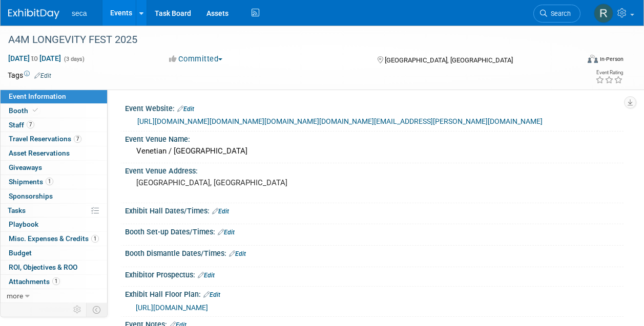 The width and height of the screenshot is (644, 326). What do you see at coordinates (15, 296) in the screenshot?
I see `span: more` at bounding box center [15, 296].